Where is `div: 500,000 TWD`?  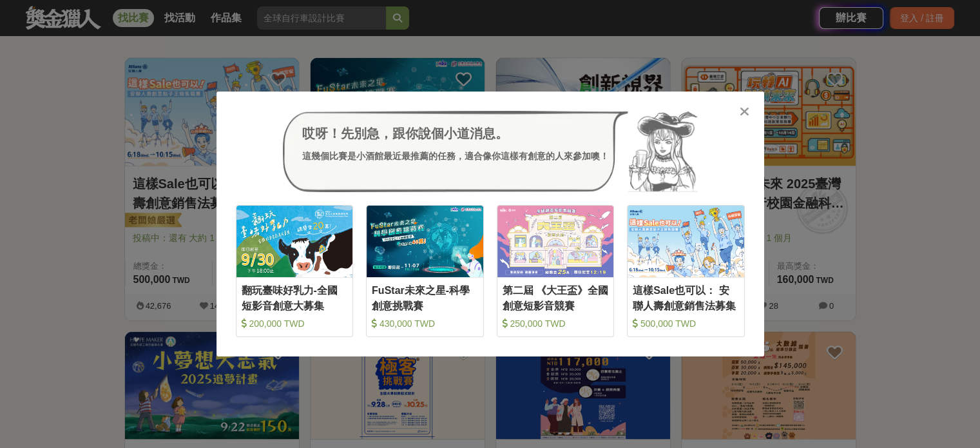
div: 500,000 TWD is located at coordinates (685, 324).